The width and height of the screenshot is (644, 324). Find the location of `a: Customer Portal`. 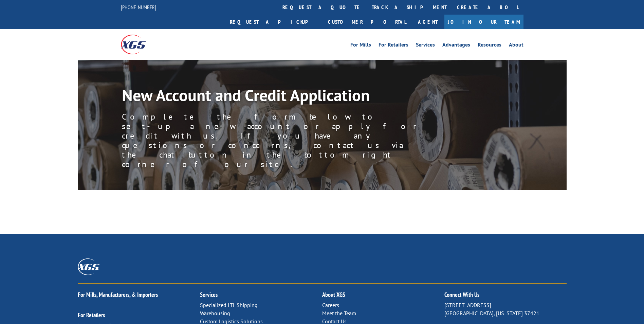

a: Customer Portal is located at coordinates (367, 22).